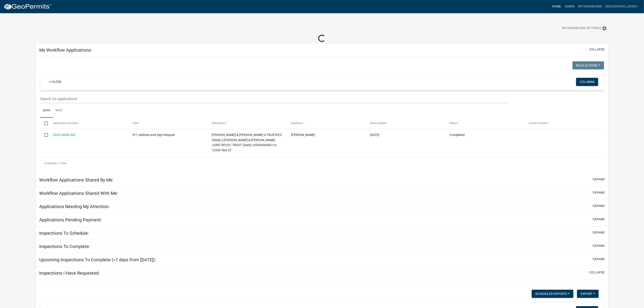  I want to click on div: 1 total, so click(322, 163).